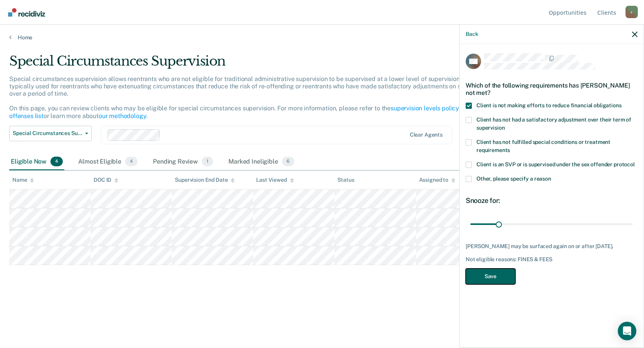 The width and height of the screenshot is (644, 348). I want to click on span: Client is not making efforts to reduce financial obligations, so click(549, 106).